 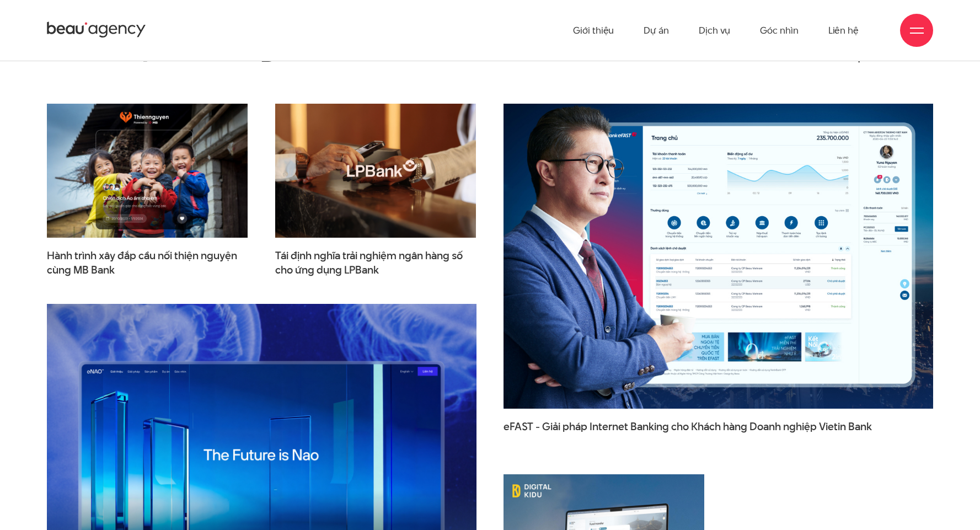 I want to click on a: Hành trình xây đắp cầu nối thiện nguyệncùng MB Bank, so click(x=148, y=262).